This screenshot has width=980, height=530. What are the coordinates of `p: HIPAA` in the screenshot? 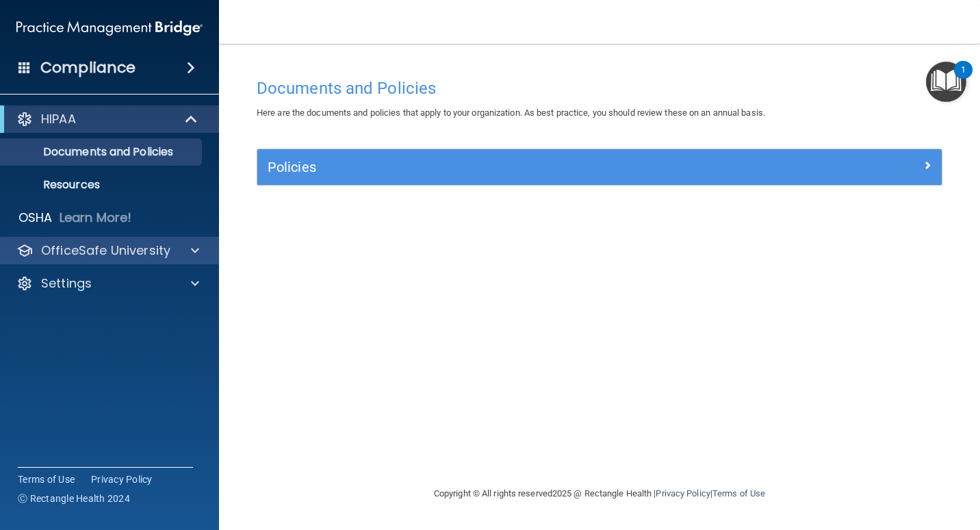 It's located at (58, 119).